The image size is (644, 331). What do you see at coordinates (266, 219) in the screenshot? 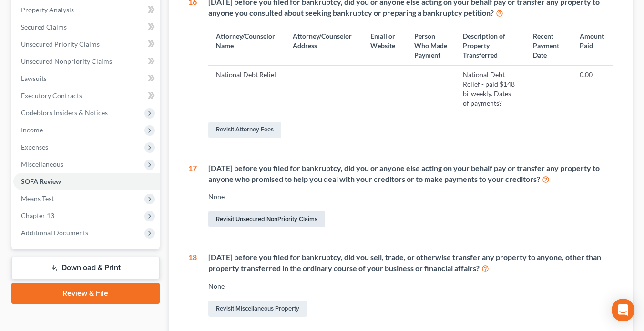
I see `a: Revisit Unsecured NonPriority Claims` at bounding box center [266, 219].